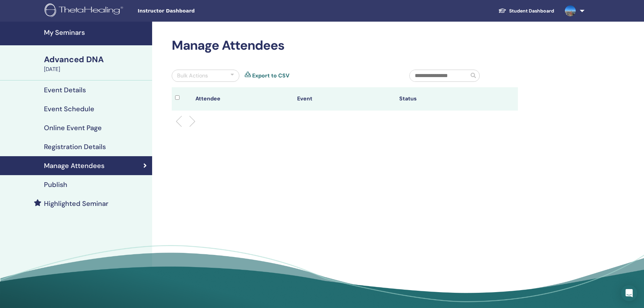  I want to click on h4: Event Schedule, so click(69, 109).